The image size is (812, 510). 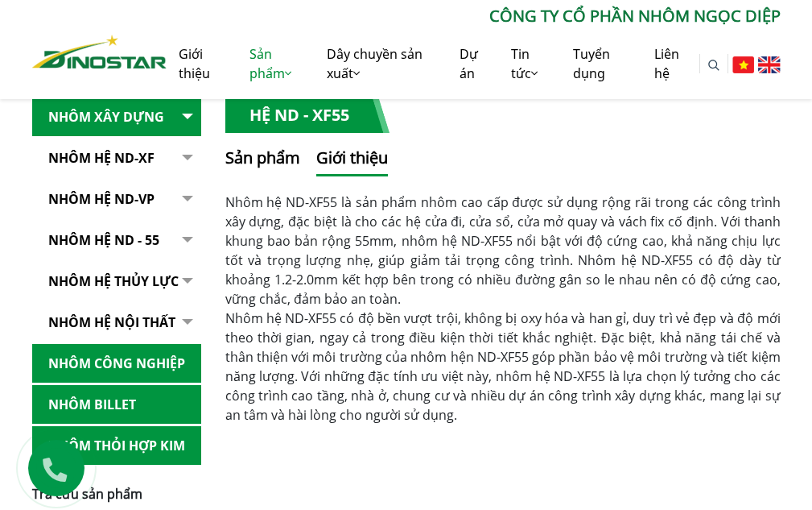 What do you see at coordinates (380, 64) in the screenshot?
I see `a: Dây chuyền sản xuất` at bounding box center [380, 64].